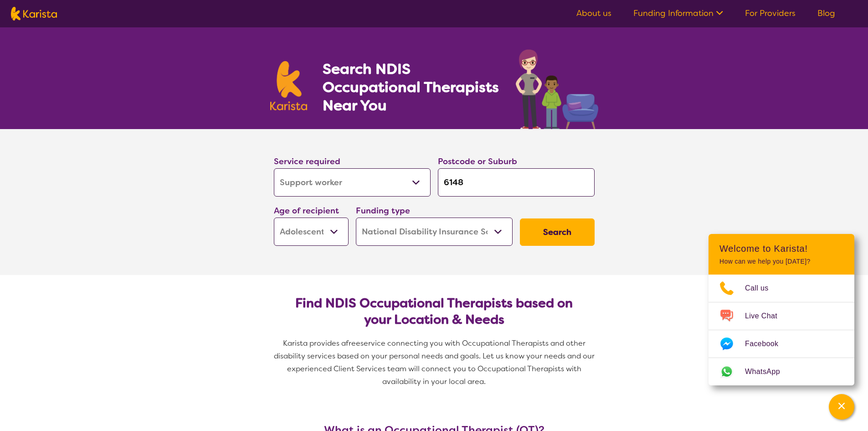 This screenshot has width=868, height=431. Describe the element at coordinates (307, 161) in the screenshot. I see `label: Service required` at that location.